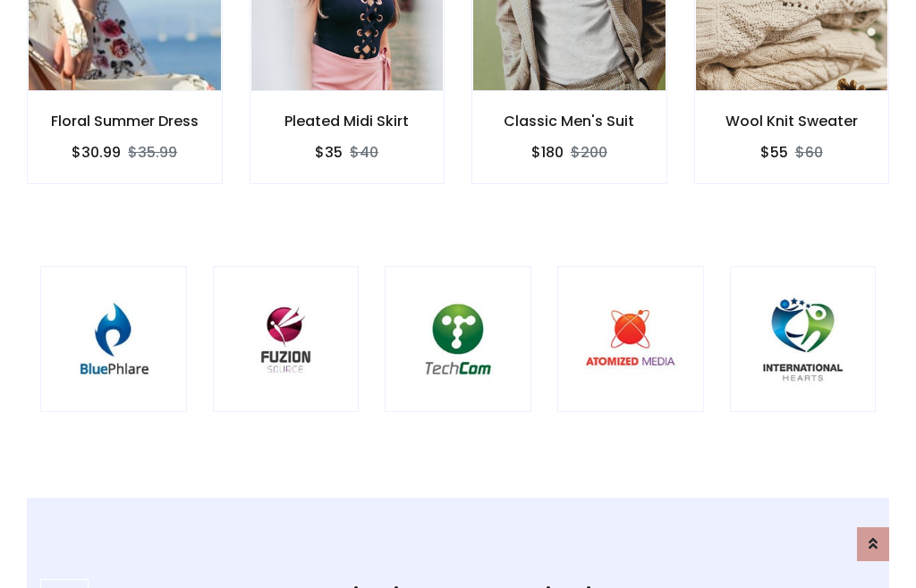 The height and width of the screenshot is (588, 916). I want to click on h6: $180, so click(547, 152).